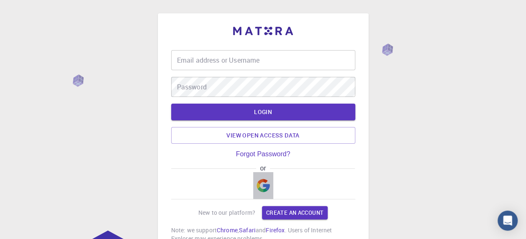 The image size is (526, 239). I want to click on span: or, so click(263, 169).